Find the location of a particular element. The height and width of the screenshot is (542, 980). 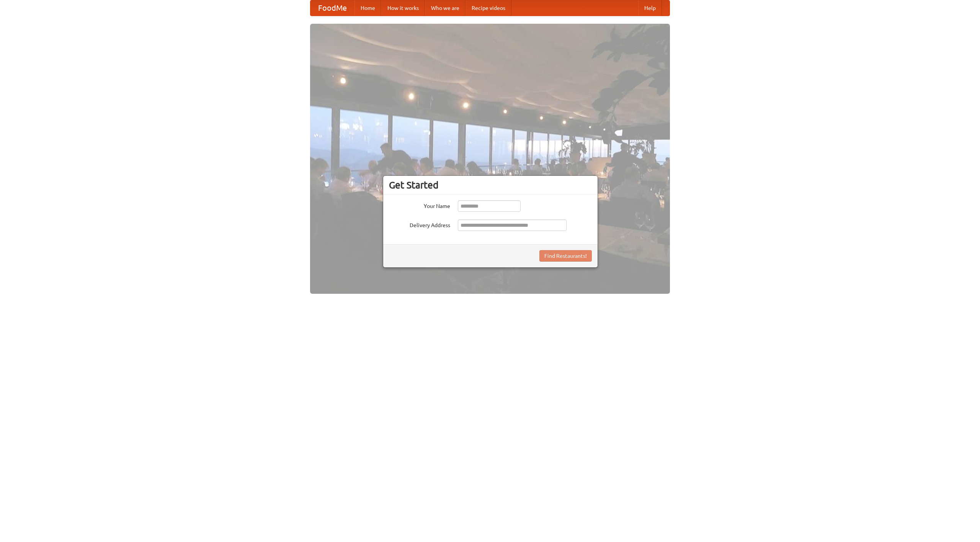

a: Recipe videos is located at coordinates (489, 8).